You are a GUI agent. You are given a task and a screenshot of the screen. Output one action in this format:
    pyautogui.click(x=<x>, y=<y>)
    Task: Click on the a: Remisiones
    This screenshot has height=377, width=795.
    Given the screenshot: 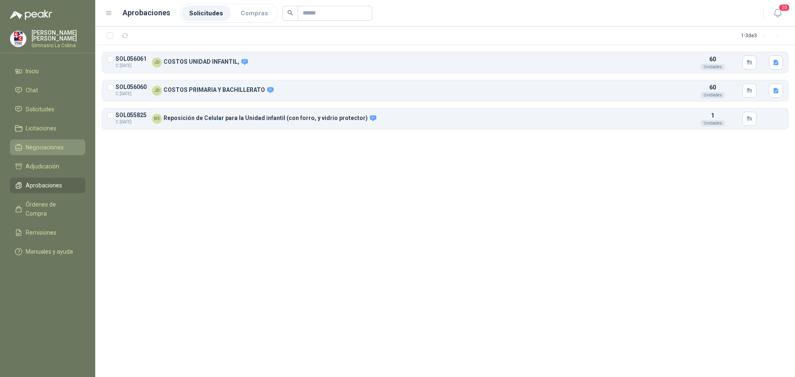 What is the action you would take?
    pyautogui.click(x=48, y=233)
    